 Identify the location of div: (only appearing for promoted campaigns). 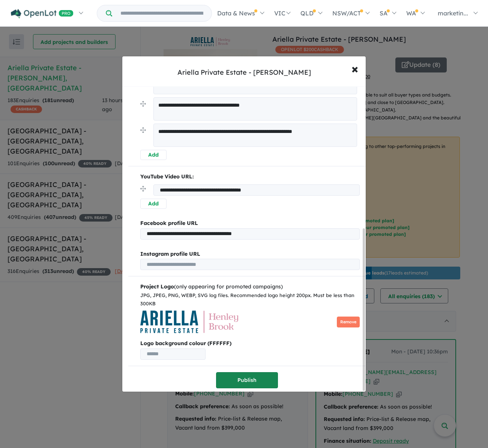
(250, 287).